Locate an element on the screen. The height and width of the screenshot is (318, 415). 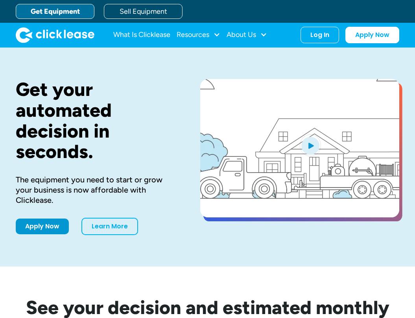
a: home is located at coordinates (55, 35).